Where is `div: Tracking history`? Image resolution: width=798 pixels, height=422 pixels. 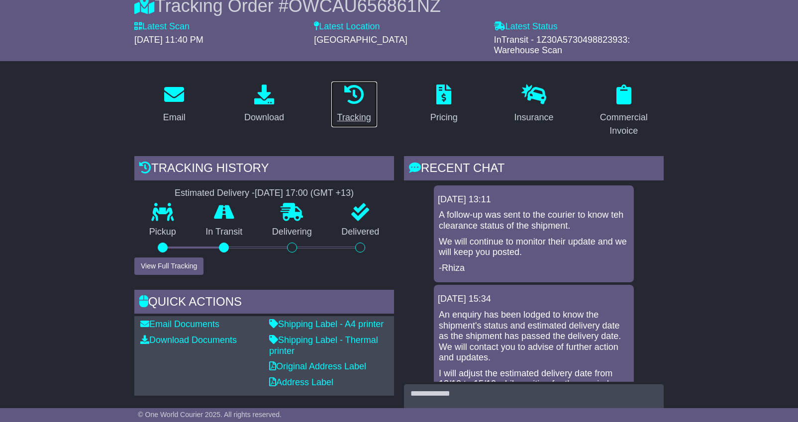 div: Tracking history is located at coordinates (264, 170).